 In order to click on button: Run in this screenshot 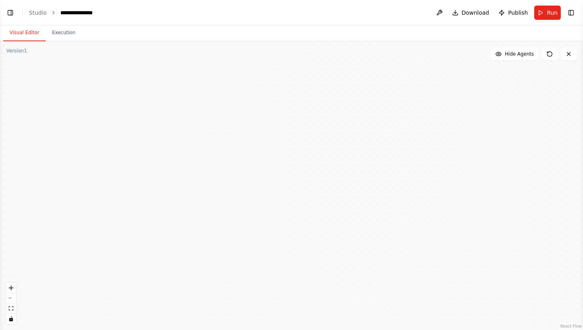, I will do `click(547, 13)`.